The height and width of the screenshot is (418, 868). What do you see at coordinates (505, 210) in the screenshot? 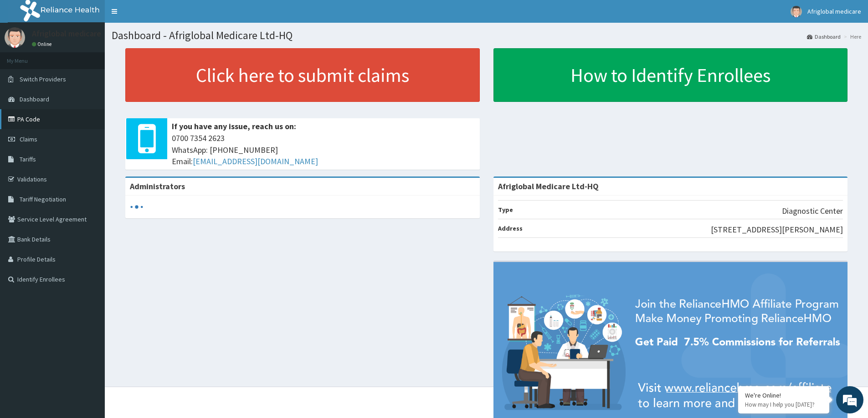
I see `b: Type` at bounding box center [505, 210].